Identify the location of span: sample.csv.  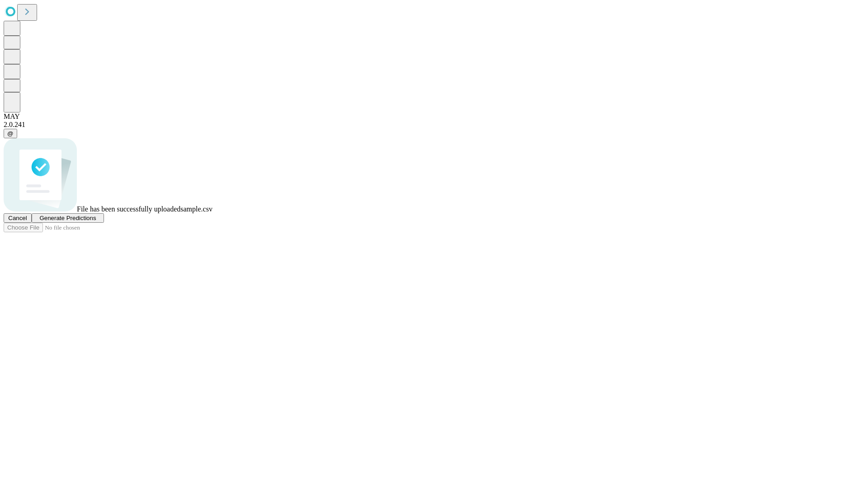
(196, 209).